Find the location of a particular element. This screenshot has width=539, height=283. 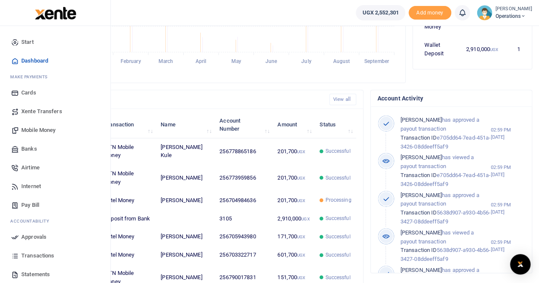

h4: Account Activity is located at coordinates (451, 98).